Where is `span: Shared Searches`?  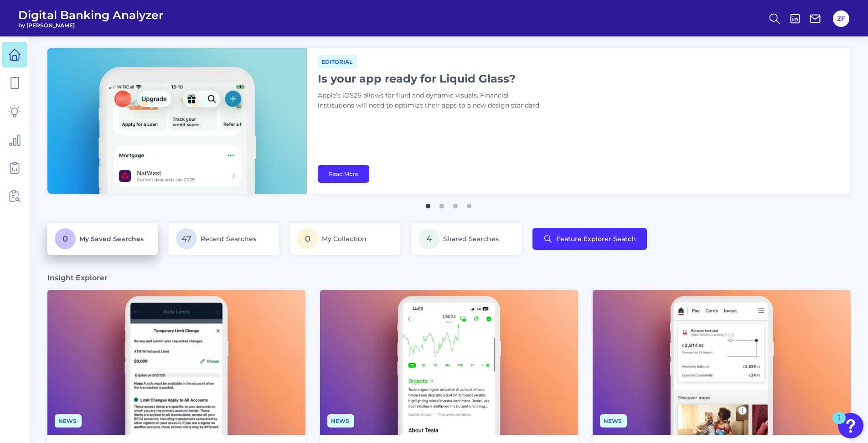
span: Shared Searches is located at coordinates (471, 239).